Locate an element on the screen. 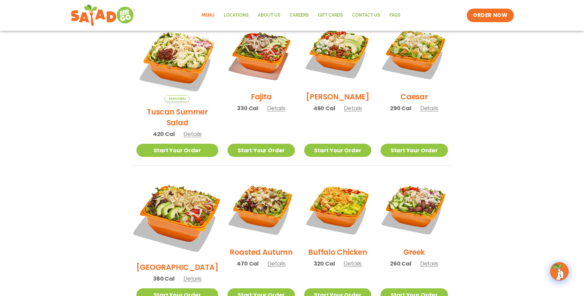  img: new-SAG-logo-768×292 is located at coordinates (103, 15).